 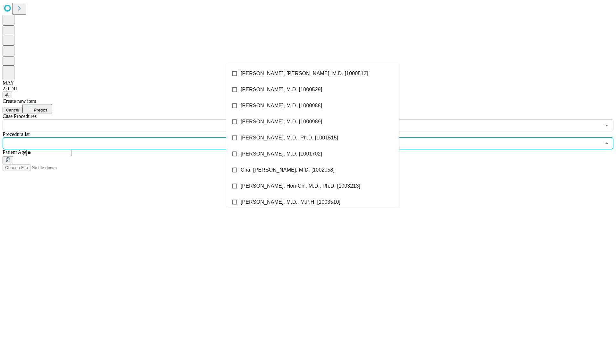 What do you see at coordinates (16, 134) in the screenshot?
I see `span: Proceduralist` at bounding box center [16, 134].